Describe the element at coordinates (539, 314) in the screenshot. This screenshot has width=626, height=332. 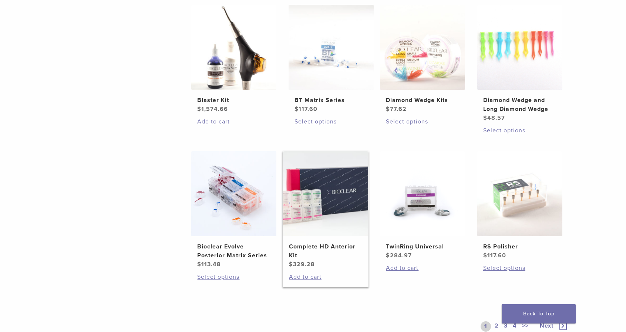
I see `a: Back To Top` at that location.